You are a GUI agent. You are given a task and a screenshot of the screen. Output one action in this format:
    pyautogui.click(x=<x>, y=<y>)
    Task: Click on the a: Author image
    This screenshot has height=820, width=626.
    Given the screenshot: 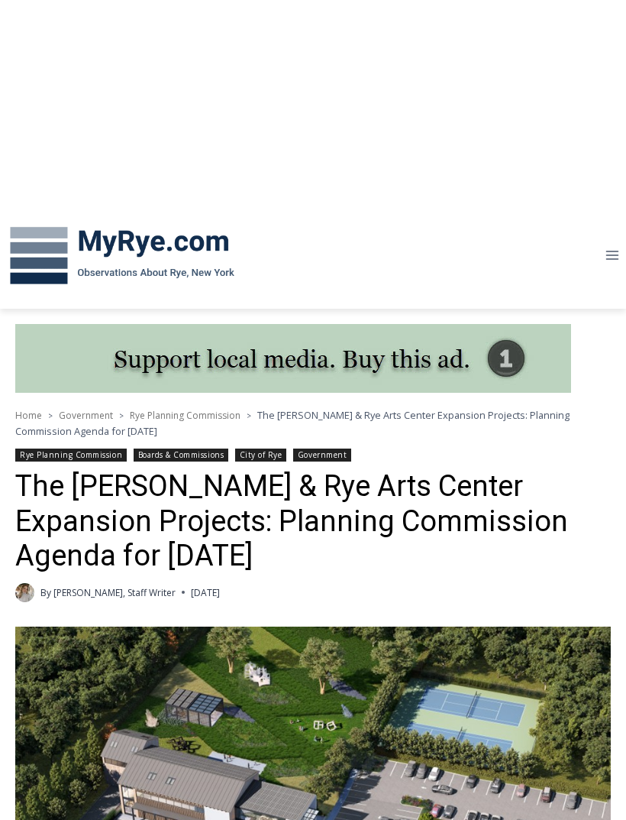 What is the action you would take?
    pyautogui.click(x=24, y=592)
    